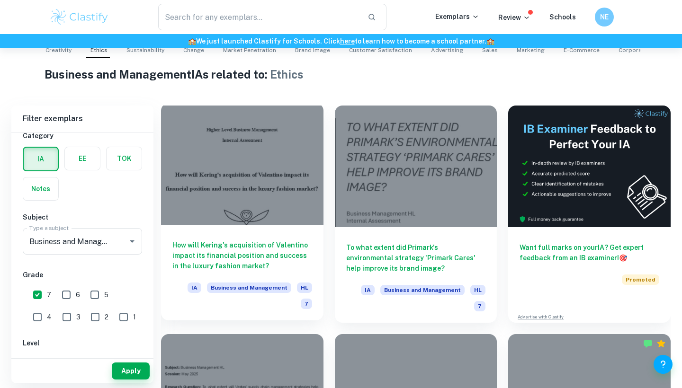 The image size is (682, 388). What do you see at coordinates (514, 18) in the screenshot?
I see `p: Review` at bounding box center [514, 18].